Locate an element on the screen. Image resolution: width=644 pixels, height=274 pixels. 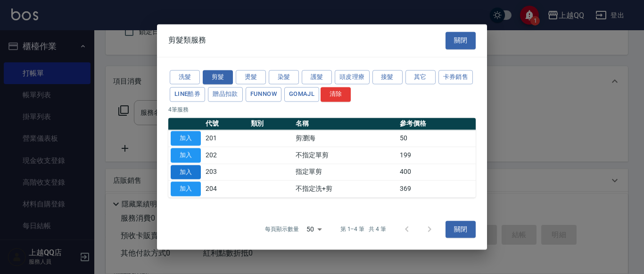
button: 卡券銷售 is located at coordinates (456, 77).